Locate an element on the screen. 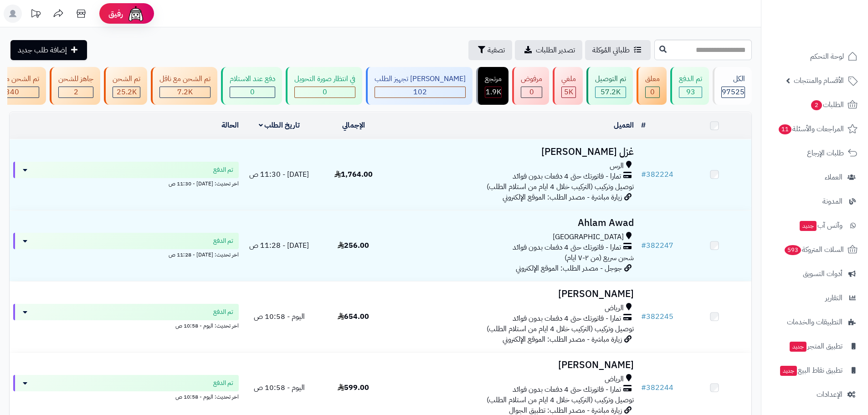 This screenshot has height=415, width=868. span: تصفية is located at coordinates (496, 50).